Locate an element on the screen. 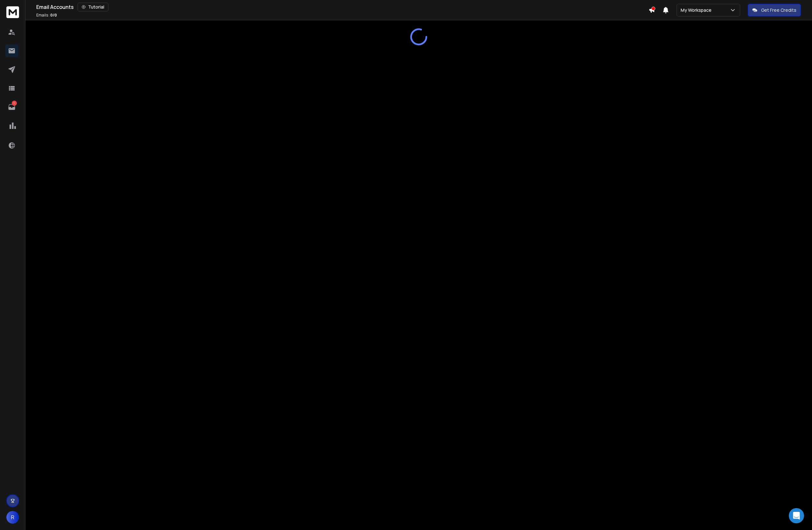  a: 1 is located at coordinates (12, 107).